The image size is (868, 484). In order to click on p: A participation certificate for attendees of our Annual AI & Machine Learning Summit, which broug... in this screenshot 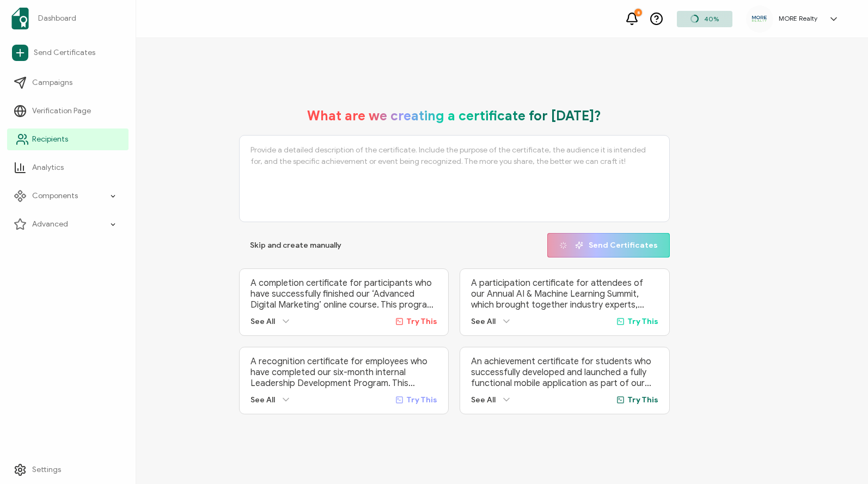, I will do `click(565, 294)`.